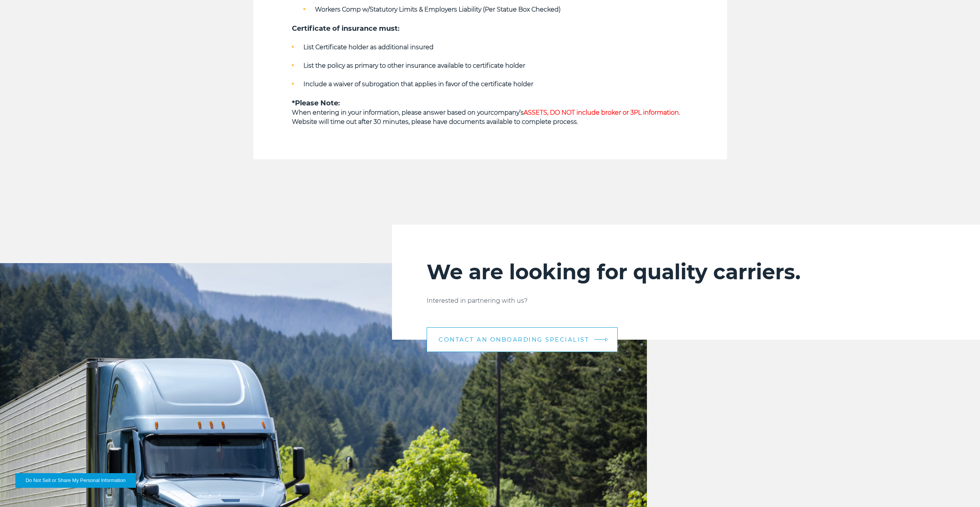  Describe the element at coordinates (346, 28) in the screenshot. I see `strong: Certificate of insurance must:` at that location.